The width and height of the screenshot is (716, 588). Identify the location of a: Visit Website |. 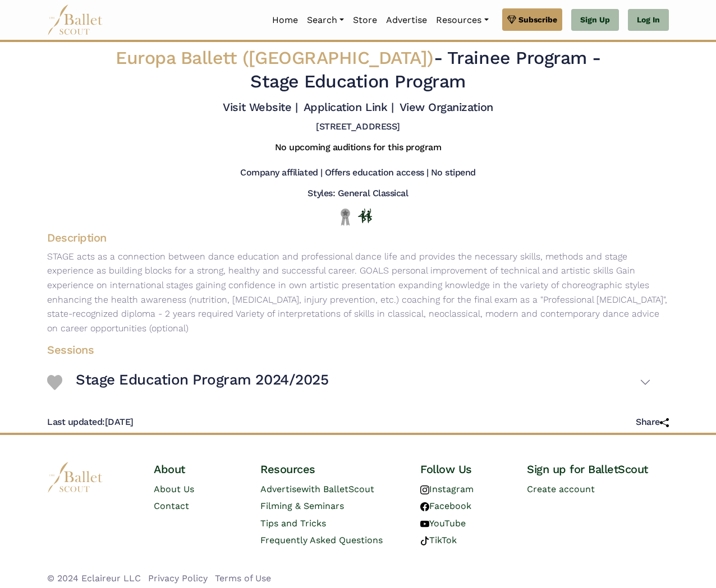
(259, 108).